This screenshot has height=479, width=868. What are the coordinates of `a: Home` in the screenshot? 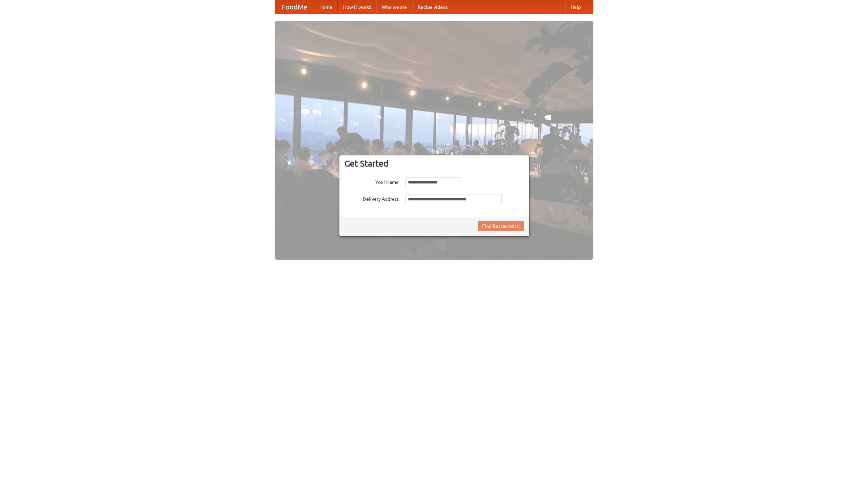 It's located at (326, 7).